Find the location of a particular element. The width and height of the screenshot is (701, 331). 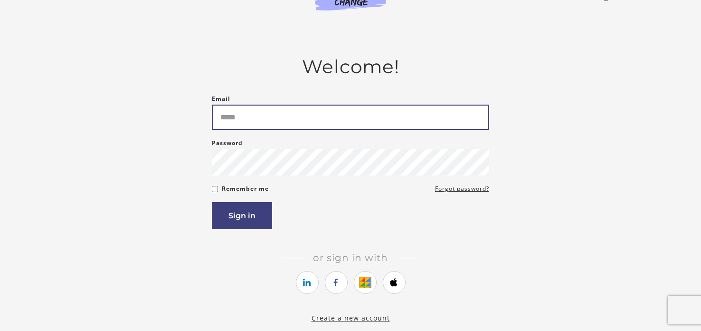

a: https://courses.thinkific.com/users/auth/facebook?ss%5Breferral%5D=&ss%5Buser_return_to%5D=&ss%5B... is located at coordinates (336, 282).